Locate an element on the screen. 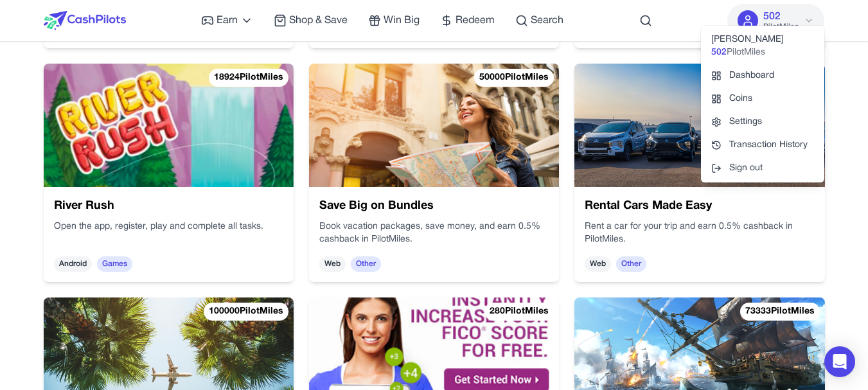 The image size is (868, 390). a: Transaction History is located at coordinates (763, 146).